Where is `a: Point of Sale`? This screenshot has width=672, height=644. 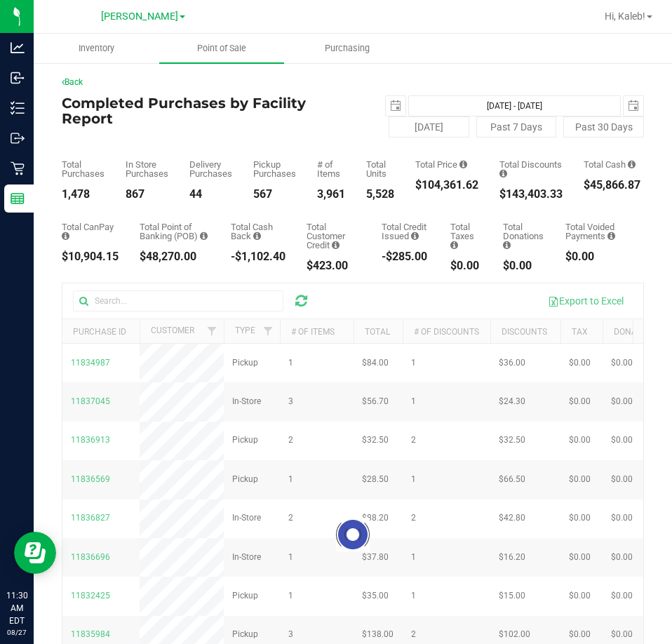 a: Point of Sale is located at coordinates (221, 48).